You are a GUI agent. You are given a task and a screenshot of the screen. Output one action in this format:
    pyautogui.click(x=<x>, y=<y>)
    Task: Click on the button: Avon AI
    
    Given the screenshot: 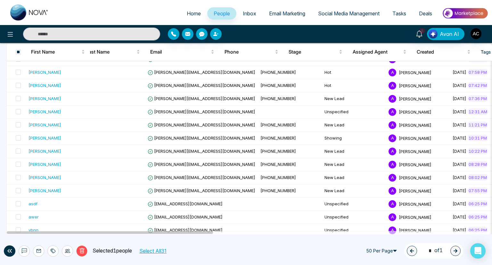 What is the action you would take?
    pyautogui.click(x=446, y=34)
    